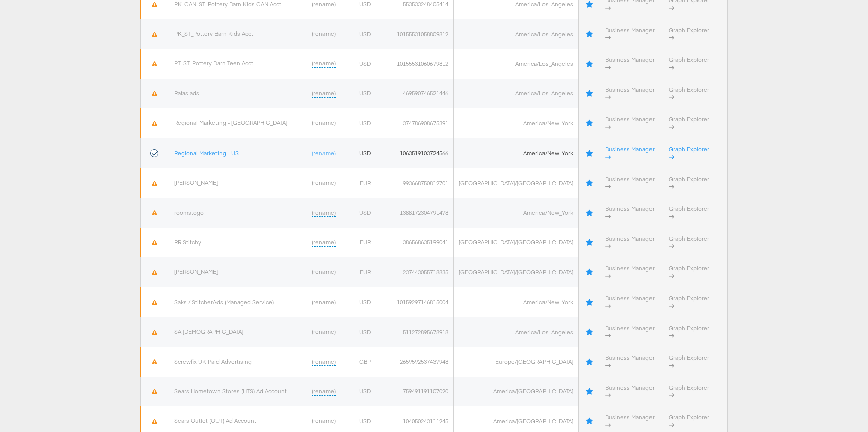  Describe the element at coordinates (214, 63) in the screenshot. I see `a: PT_ST_Pottery Barn Teen Acct` at that location.